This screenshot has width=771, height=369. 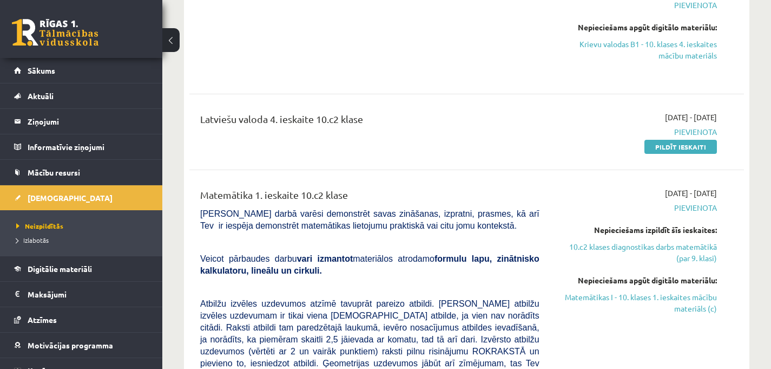 I want to click on div: Matemātika 1. ieskaite 10.c2 klase, so click(x=370, y=197).